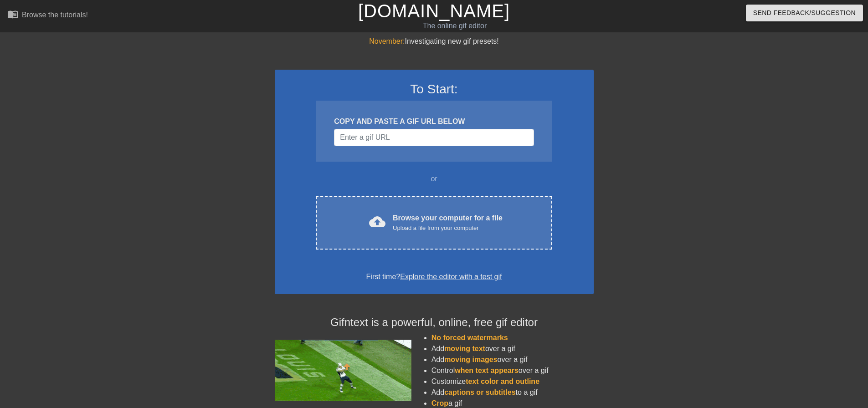  Describe the element at coordinates (486, 370) in the screenshot. I see `span: when text appears` at that location.